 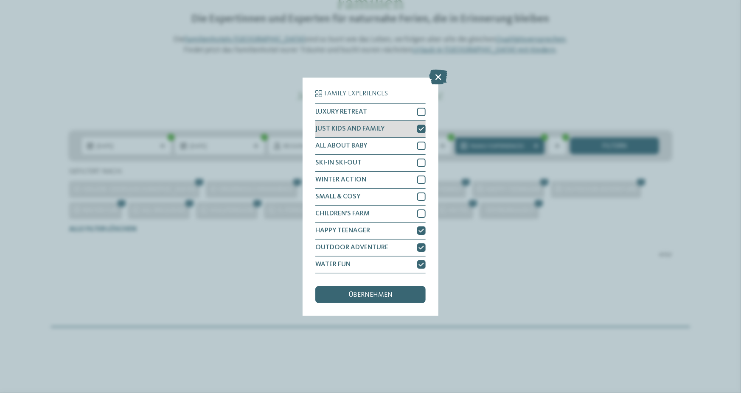 I want to click on span: SKI-IN SKI-OUT, so click(x=338, y=163).